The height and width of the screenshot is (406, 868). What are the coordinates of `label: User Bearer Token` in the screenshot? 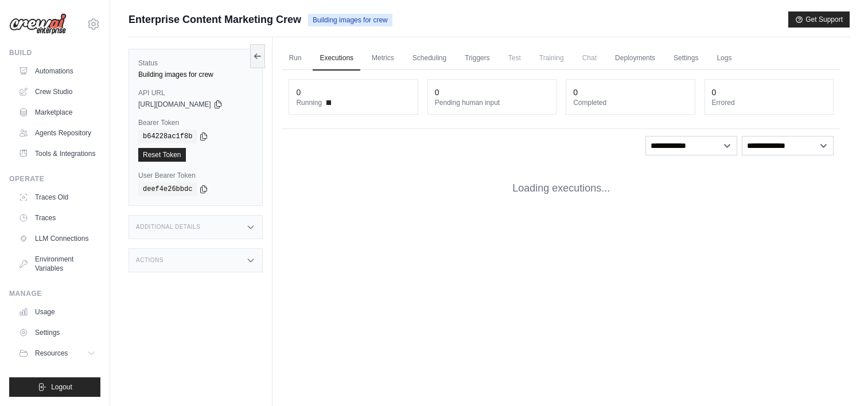 It's located at (196, 176).